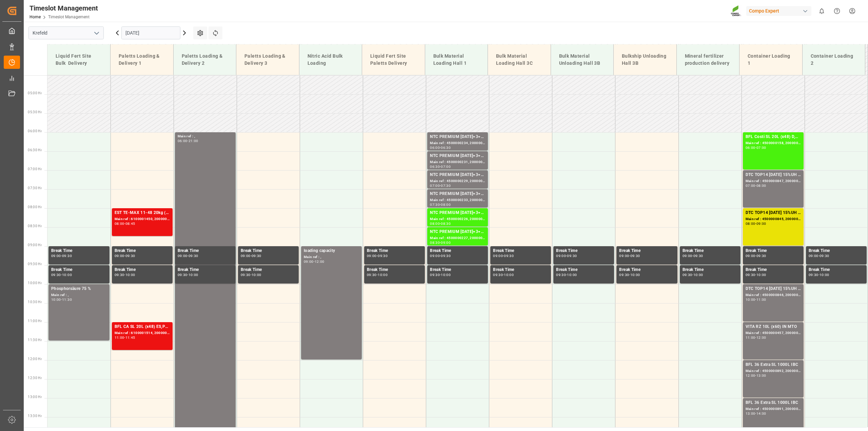 The image size is (868, 431). I want to click on div: 08:00, so click(446, 204).